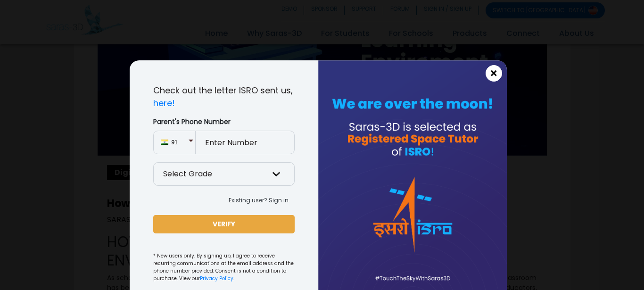  I want to click on button: Close, so click(494, 73).